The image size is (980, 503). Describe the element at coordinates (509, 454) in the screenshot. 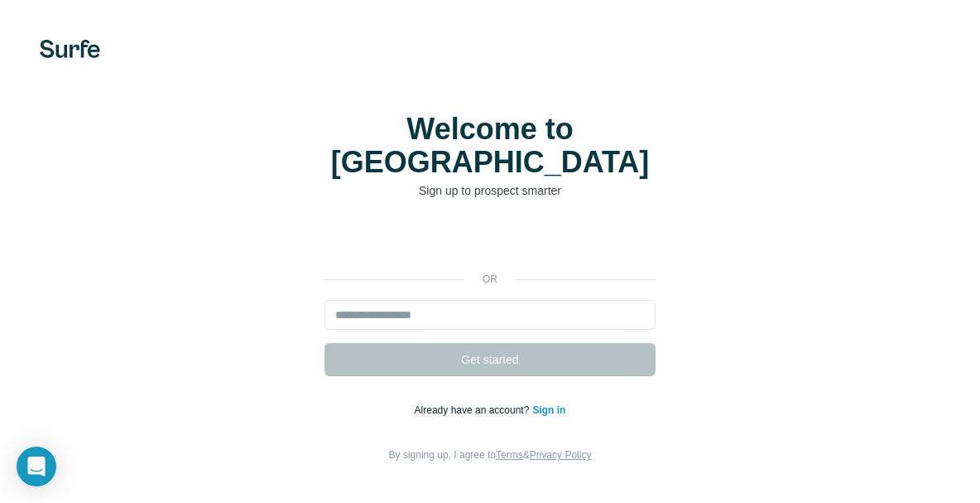

I see `a: Terms` at that location.